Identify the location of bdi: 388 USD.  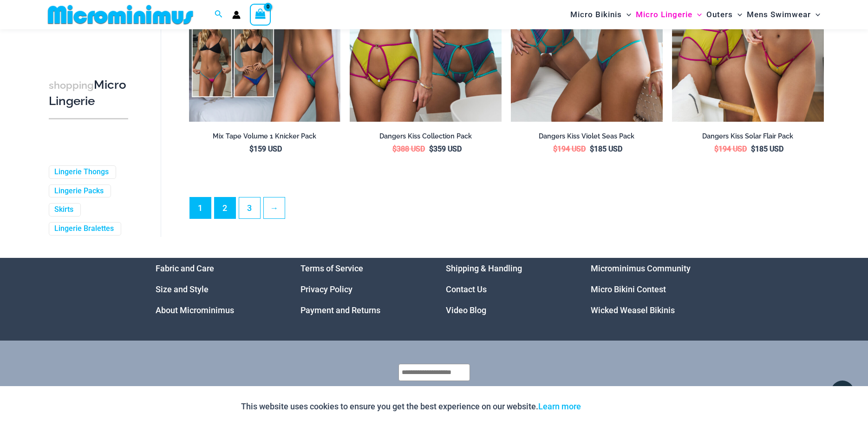
(409, 149).